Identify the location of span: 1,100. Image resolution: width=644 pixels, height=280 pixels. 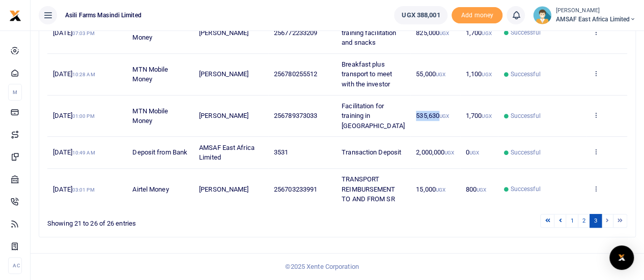
(478, 73).